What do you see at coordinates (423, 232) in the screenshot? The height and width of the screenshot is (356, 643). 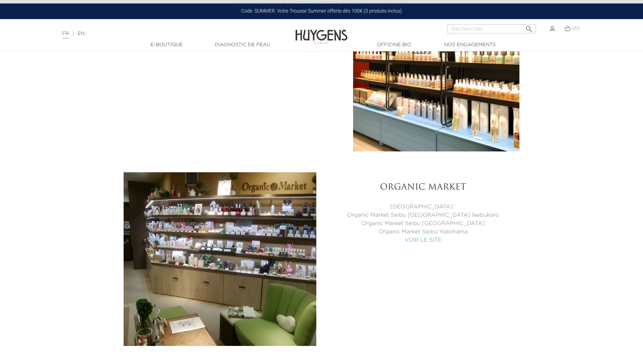 I see `p: Organic Market Seibu Yokohama` at bounding box center [423, 232].